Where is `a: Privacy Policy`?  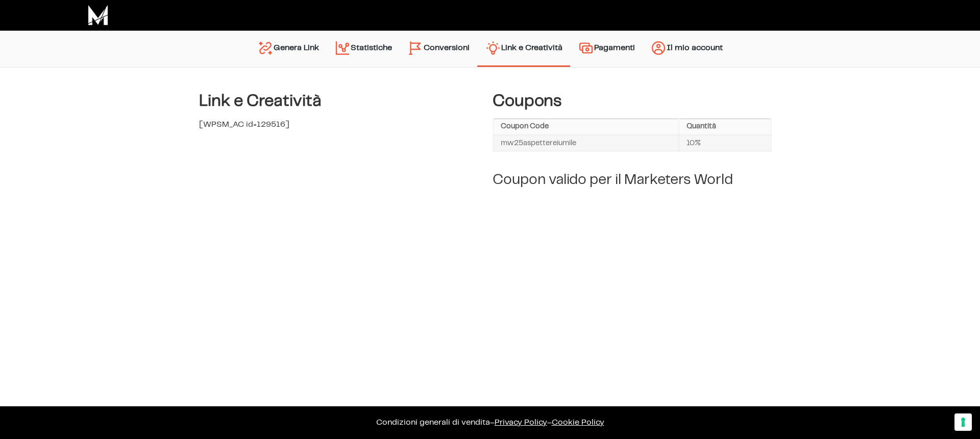 a: Privacy Policy is located at coordinates (521, 422).